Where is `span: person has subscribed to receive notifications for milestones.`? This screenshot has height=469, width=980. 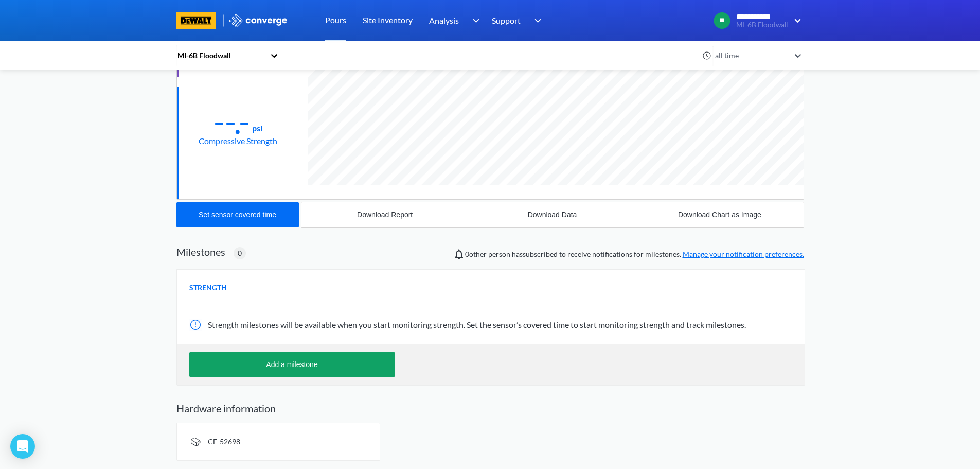
span: person has subscribed to receive notifications for milestones. is located at coordinates (634, 254).